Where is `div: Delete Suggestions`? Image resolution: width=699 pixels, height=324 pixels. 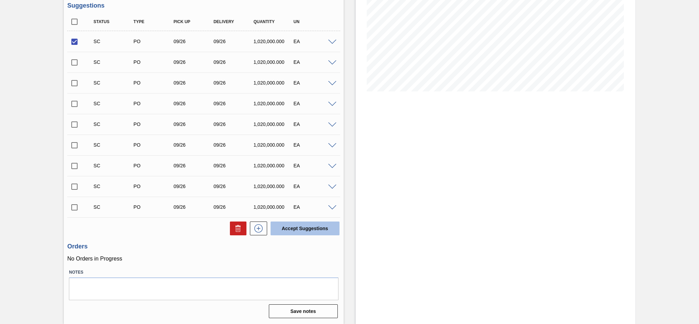
div: Delete Suggestions is located at coordinates (236, 228).